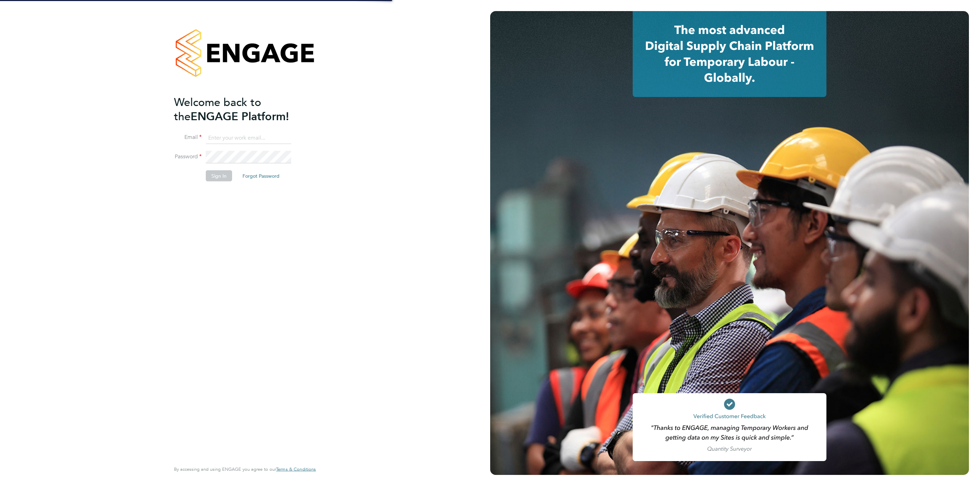 This screenshot has height=486, width=980. I want to click on button: Sign In, so click(219, 176).